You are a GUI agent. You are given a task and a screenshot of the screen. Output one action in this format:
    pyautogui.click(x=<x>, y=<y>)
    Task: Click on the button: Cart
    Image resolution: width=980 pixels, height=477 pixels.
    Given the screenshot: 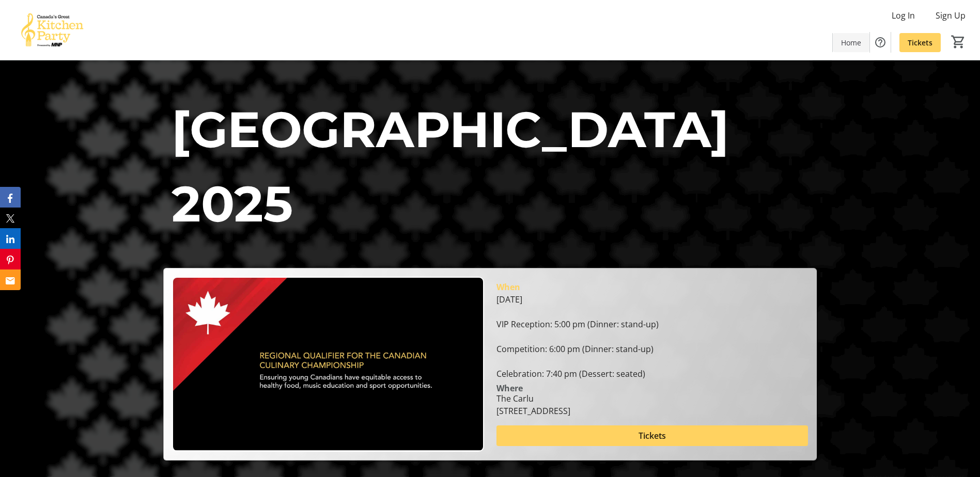 What is the action you would take?
    pyautogui.click(x=959, y=42)
    